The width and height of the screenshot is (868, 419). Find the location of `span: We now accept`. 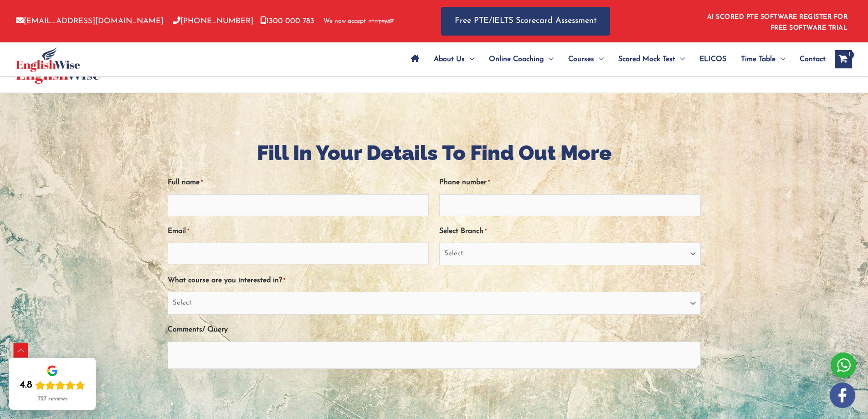

span: We now accept is located at coordinates (345, 21).